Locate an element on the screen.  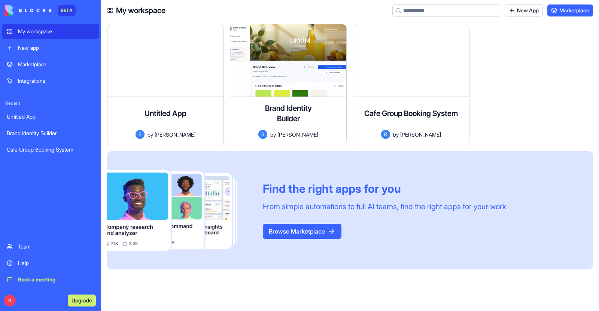
div: New app is located at coordinates (56, 48).